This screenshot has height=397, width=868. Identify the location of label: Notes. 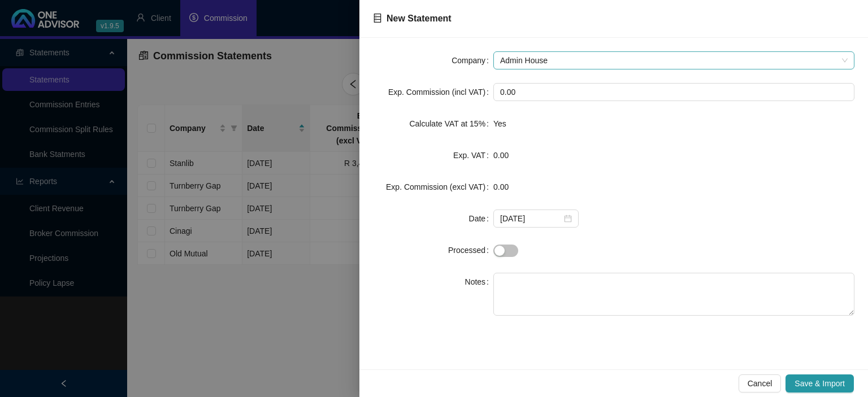
(479, 282).